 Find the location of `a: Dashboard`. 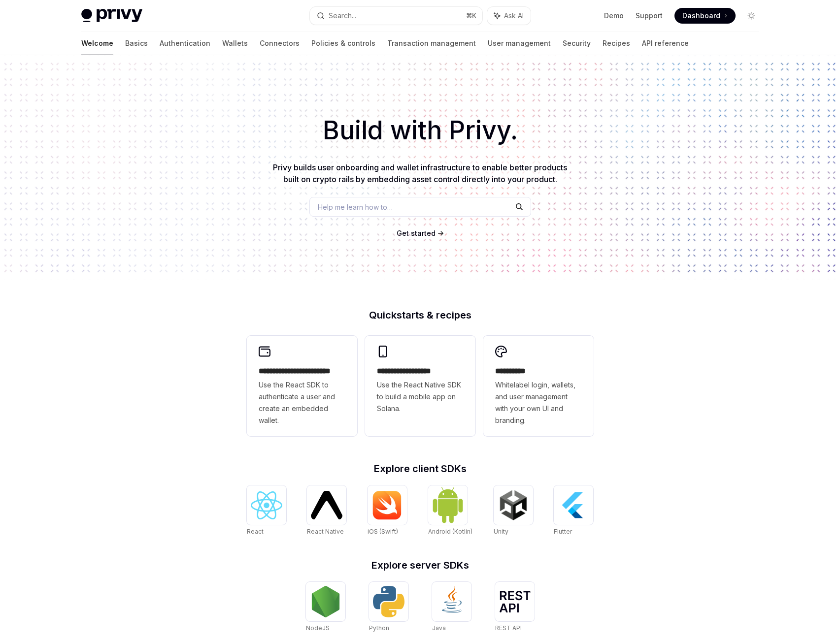

a: Dashboard is located at coordinates (705, 16).